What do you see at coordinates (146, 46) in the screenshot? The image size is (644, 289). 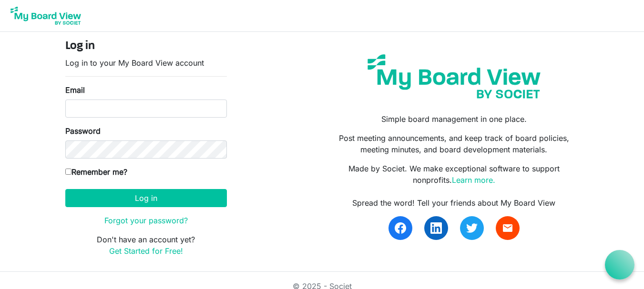 I see `h4: Log in` at bounding box center [146, 46].